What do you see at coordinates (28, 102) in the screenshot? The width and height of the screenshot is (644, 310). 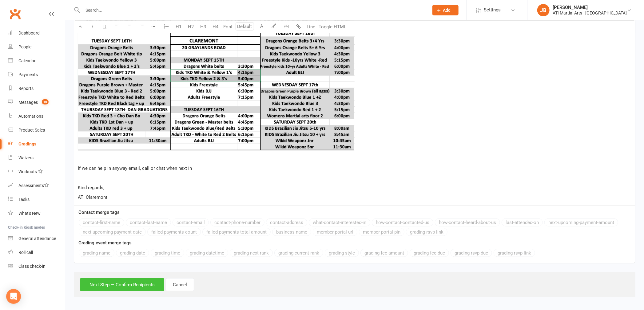 I see `div: Messages` at bounding box center [28, 102].